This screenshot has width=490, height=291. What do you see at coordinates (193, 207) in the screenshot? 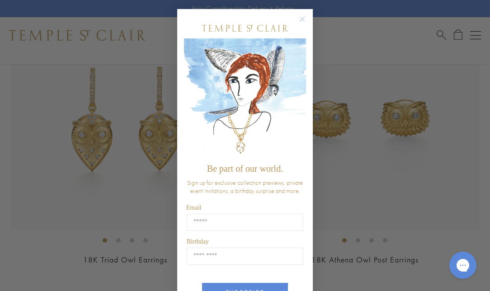
I see `span: Email` at bounding box center [193, 207].